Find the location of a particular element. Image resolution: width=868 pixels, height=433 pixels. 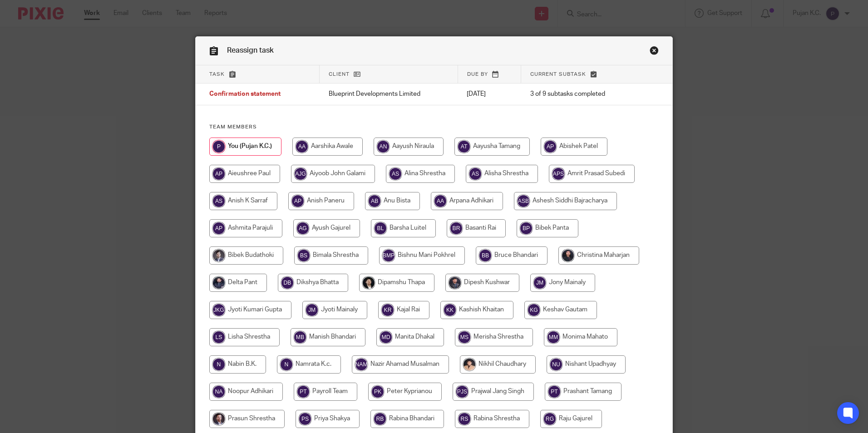

h4: Team members is located at coordinates (434, 127).